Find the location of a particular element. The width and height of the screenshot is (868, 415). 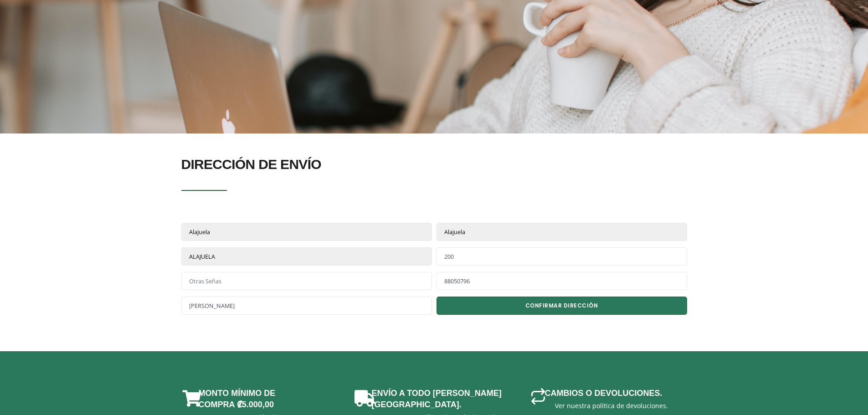

button: CONFIRMAR DIRECCIÓN is located at coordinates (562, 306).